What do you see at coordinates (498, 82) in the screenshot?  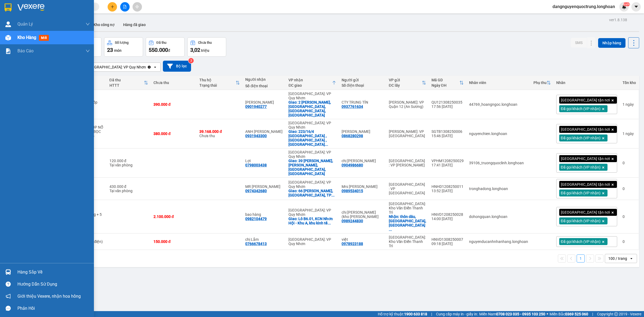 I see `div: Nhân viên` at bounding box center [498, 82].